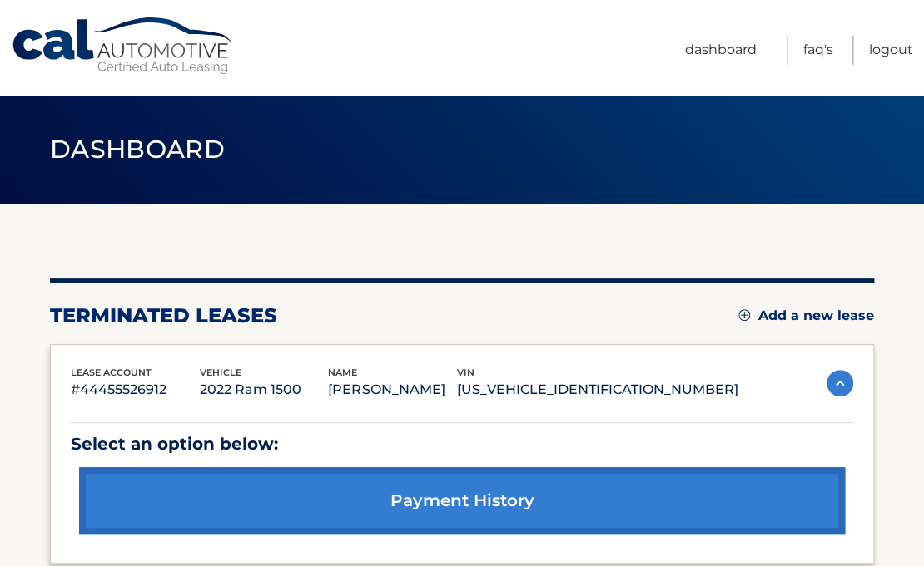 Image resolution: width=924 pixels, height=566 pixels. Describe the element at coordinates (138, 148) in the screenshot. I see `span: Dashboard` at that location.